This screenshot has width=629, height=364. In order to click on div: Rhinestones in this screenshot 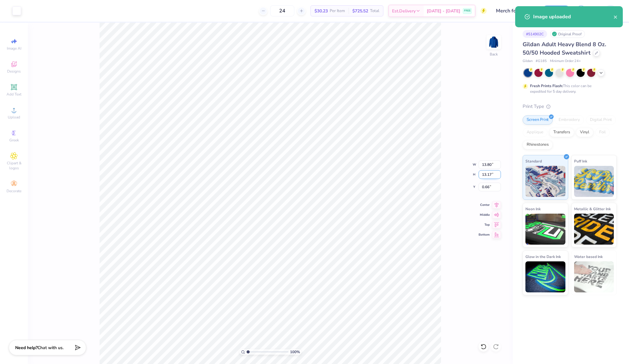, I will do `click(538, 145)`.